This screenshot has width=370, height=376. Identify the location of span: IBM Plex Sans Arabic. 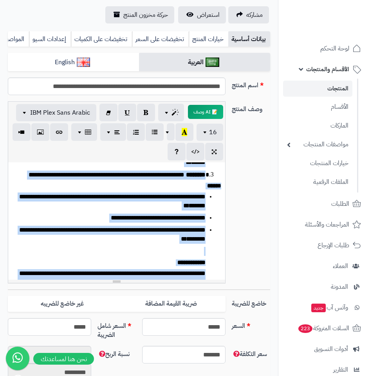
(60, 113).